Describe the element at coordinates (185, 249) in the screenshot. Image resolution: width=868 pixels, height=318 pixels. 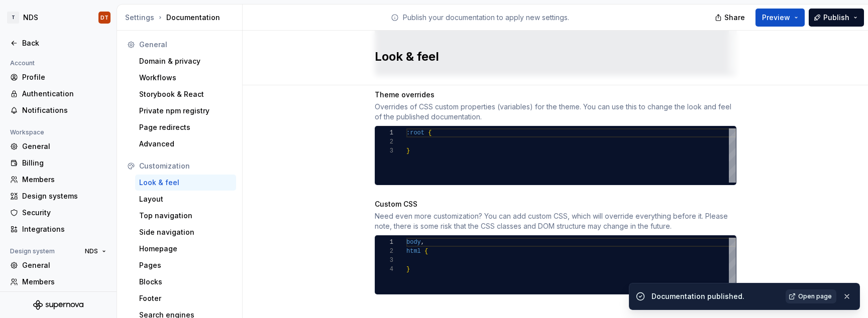
I see `div: Homepage` at that location.